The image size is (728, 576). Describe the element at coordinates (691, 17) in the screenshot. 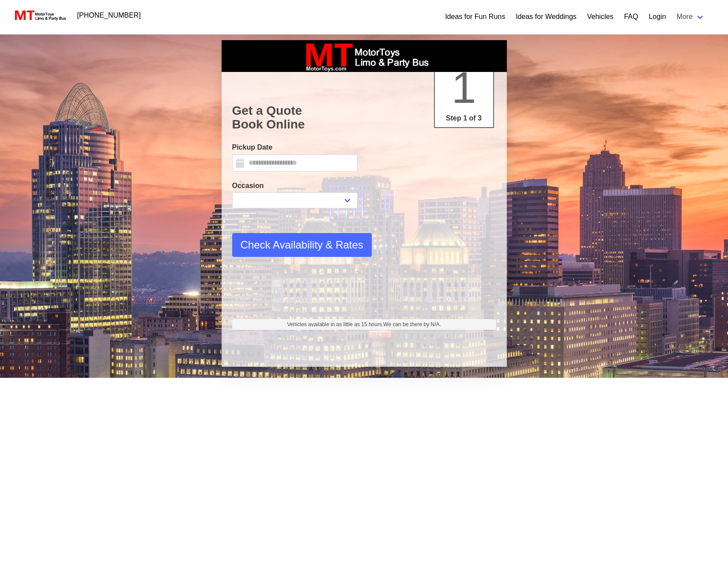

I see `a: More` at that location.